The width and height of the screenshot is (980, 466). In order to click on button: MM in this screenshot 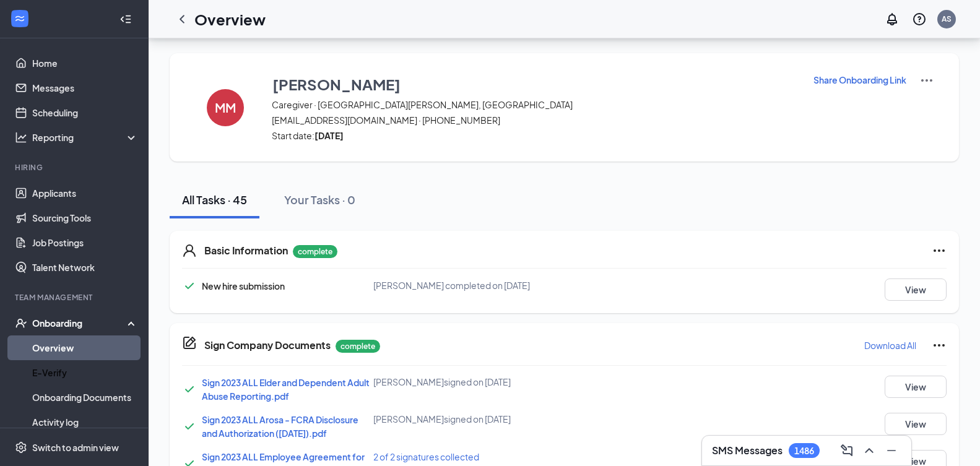, I will do `click(226, 107)`.